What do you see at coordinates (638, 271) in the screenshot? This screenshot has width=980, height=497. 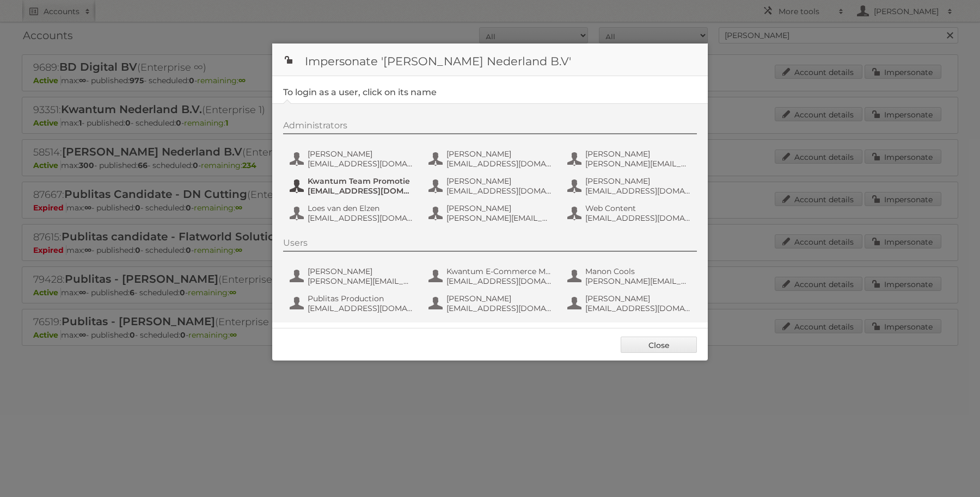 I see `span: Manon Cools` at bounding box center [638, 271].